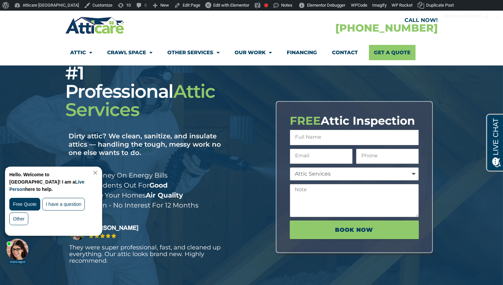 This screenshot has width=503, height=285. Describe the element at coordinates (15, 54) in the screenshot. I see `div: Other` at that location.